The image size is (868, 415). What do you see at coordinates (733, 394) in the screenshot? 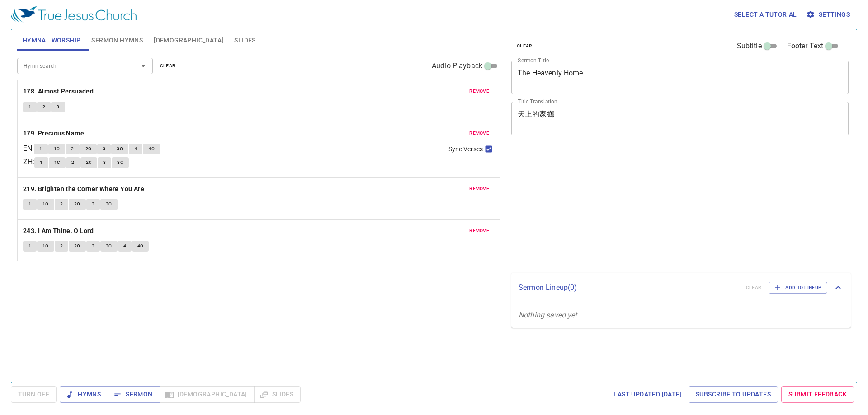
I see `span: Subscribe to Updates` at bounding box center [733, 394].